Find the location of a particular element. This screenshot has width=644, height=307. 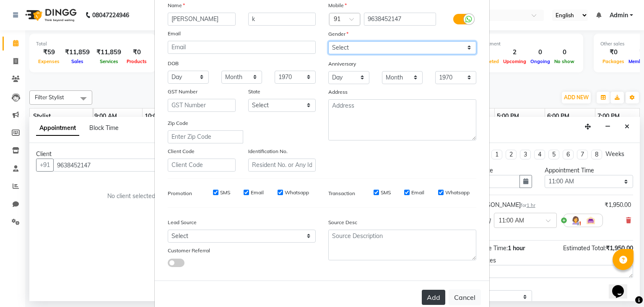

label: Lead Source is located at coordinates (182, 222).